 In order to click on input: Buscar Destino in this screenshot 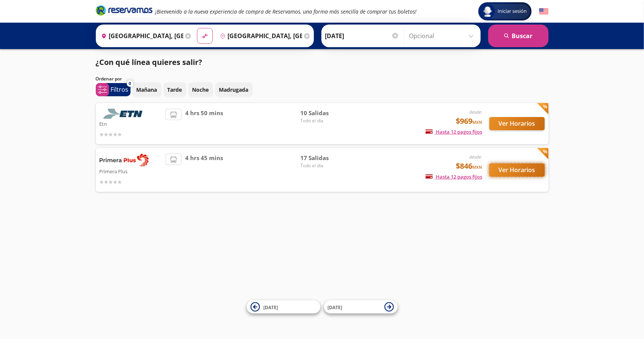, I will do `click(260, 36)`.